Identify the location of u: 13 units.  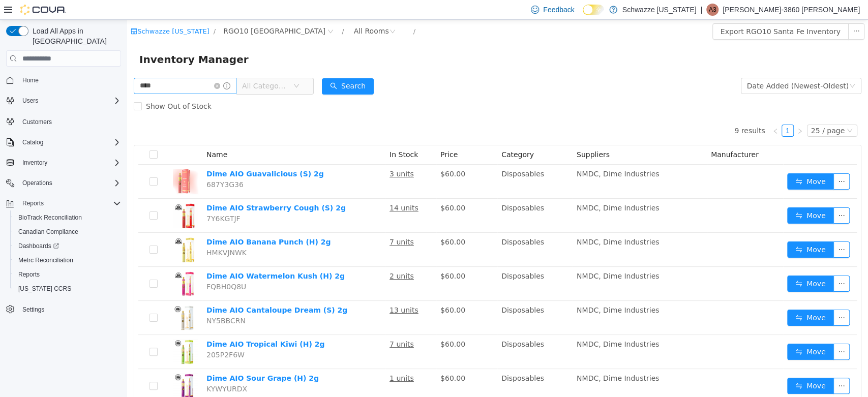
(276, 290).